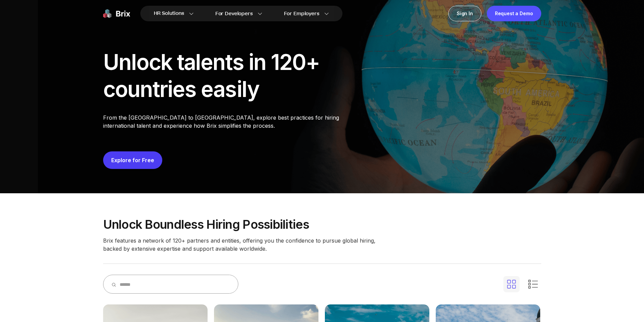 The image size is (644, 322). What do you see at coordinates (169, 14) in the screenshot?
I see `span: HR Solutions` at bounding box center [169, 14].